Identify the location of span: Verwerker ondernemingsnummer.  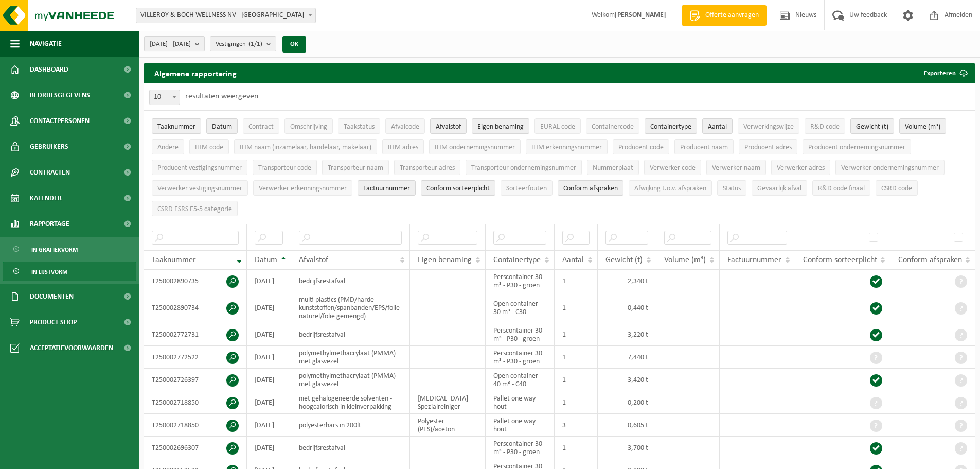
(890, 168).